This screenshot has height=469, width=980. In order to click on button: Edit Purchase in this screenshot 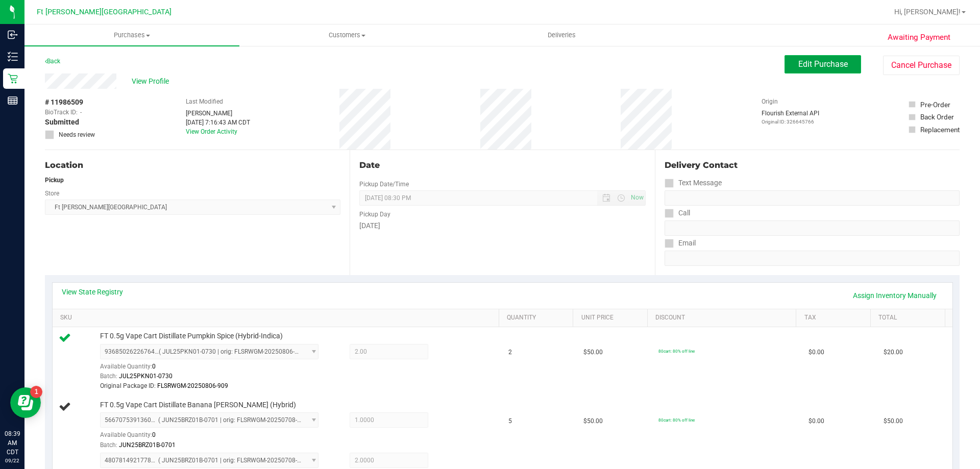, I will do `click(823, 65)`.